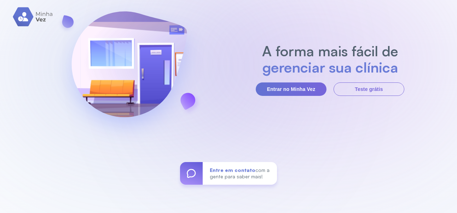  What do you see at coordinates (240, 173) in the screenshot?
I see `div: com a gente para saber mais!` at bounding box center [240, 173].